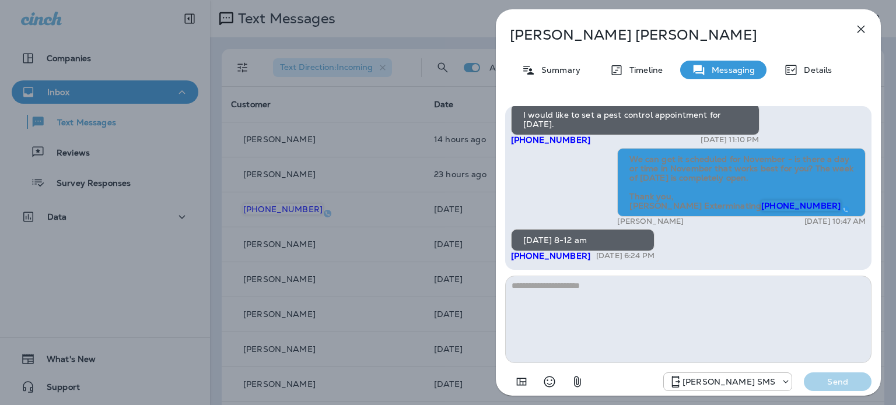 This screenshot has height=405, width=896. What do you see at coordinates (742, 183) in the screenshot?
I see `span: We can get it scheduled for November - is there a day or time in November that works best for you...` at bounding box center [742, 183].